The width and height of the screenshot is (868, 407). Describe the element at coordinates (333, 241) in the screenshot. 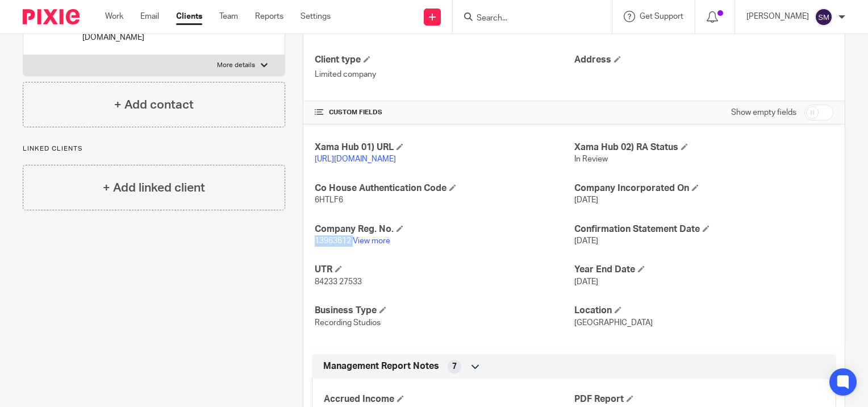

I see `span: 13963612` at that location.